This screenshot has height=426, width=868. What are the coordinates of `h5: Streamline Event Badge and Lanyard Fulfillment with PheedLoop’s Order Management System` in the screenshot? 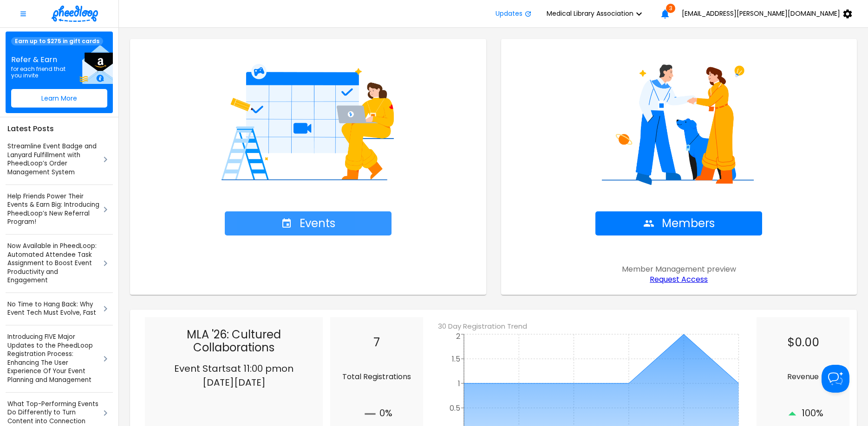 It's located at (54, 159).